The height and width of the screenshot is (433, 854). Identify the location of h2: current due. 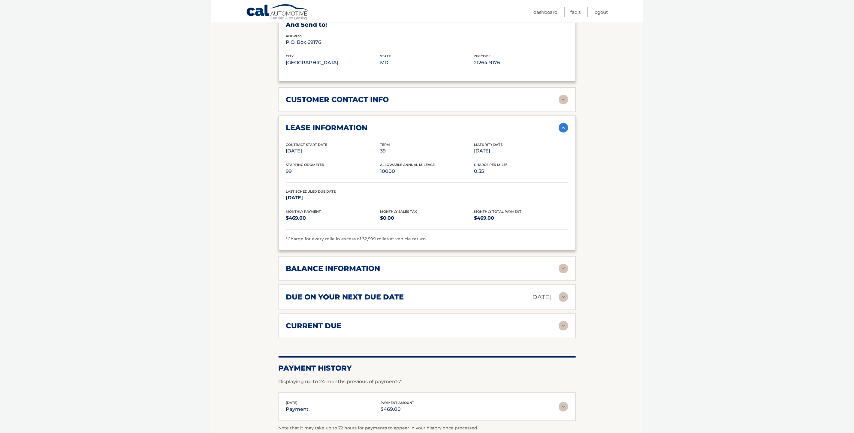
(314, 326).